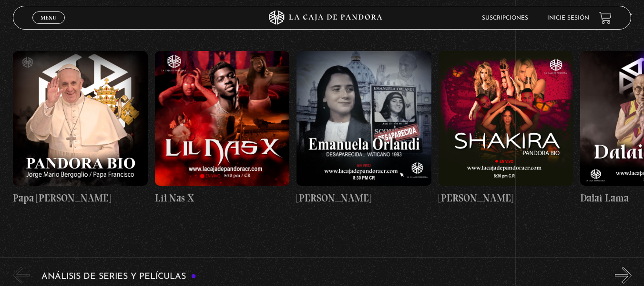  Describe the element at coordinates (222, 198) in the screenshot. I see `h4: Lil Nas X` at that location.